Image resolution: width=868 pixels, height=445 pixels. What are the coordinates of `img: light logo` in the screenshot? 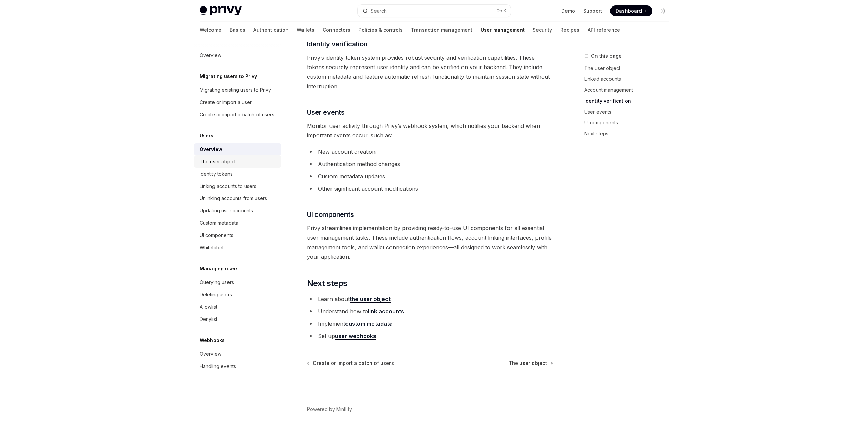 It's located at (220, 11).